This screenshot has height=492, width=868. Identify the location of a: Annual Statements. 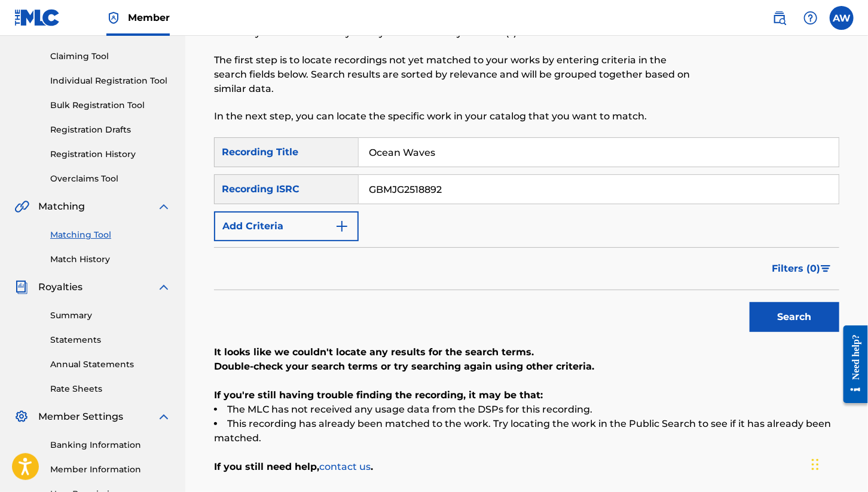
(111, 364).